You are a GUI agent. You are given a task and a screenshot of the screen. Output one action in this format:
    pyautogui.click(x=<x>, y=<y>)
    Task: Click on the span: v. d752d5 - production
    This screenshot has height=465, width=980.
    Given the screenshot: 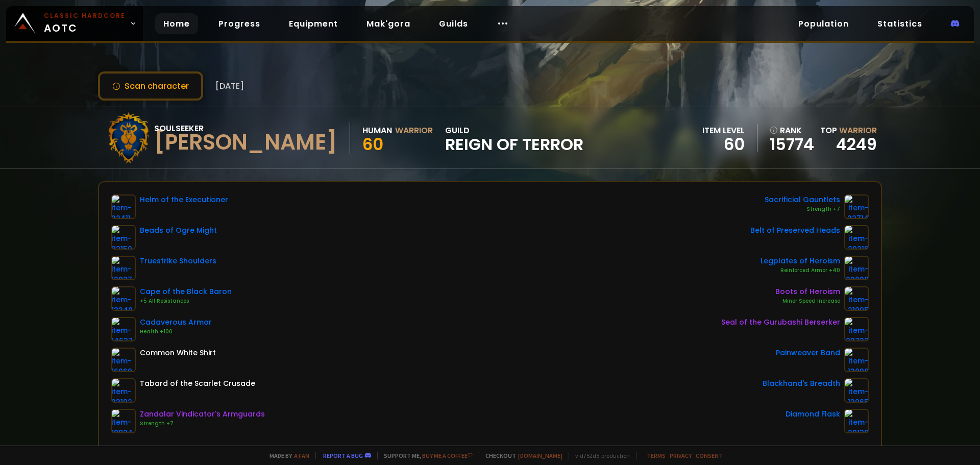 What is the action you would take?
    pyautogui.click(x=600, y=455)
    